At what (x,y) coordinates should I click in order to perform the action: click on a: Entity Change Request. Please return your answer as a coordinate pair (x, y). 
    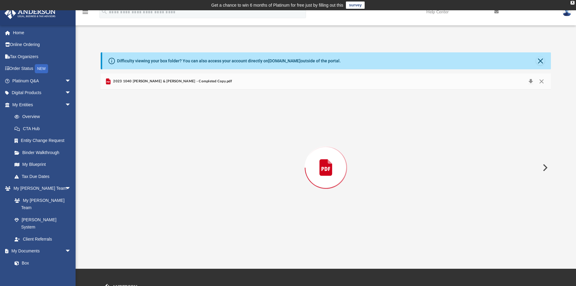
    Looking at the image, I should click on (44, 141).